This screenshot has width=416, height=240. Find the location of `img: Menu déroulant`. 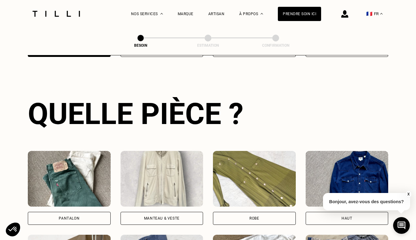

img: Menu déroulant is located at coordinates (162, 14).